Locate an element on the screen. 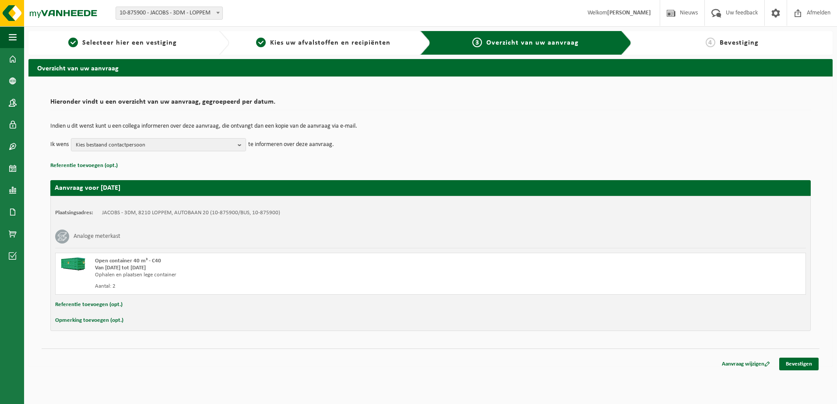 Image resolution: width=837 pixels, height=404 pixels. span: Kies uw afvalstoffen en recipiënten is located at coordinates (330, 43).